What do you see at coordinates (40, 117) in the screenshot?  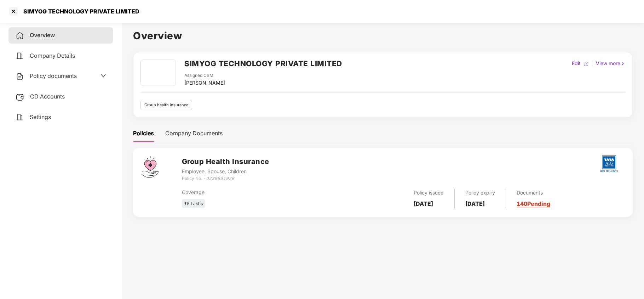 I see `span: Settings` at bounding box center [40, 117].